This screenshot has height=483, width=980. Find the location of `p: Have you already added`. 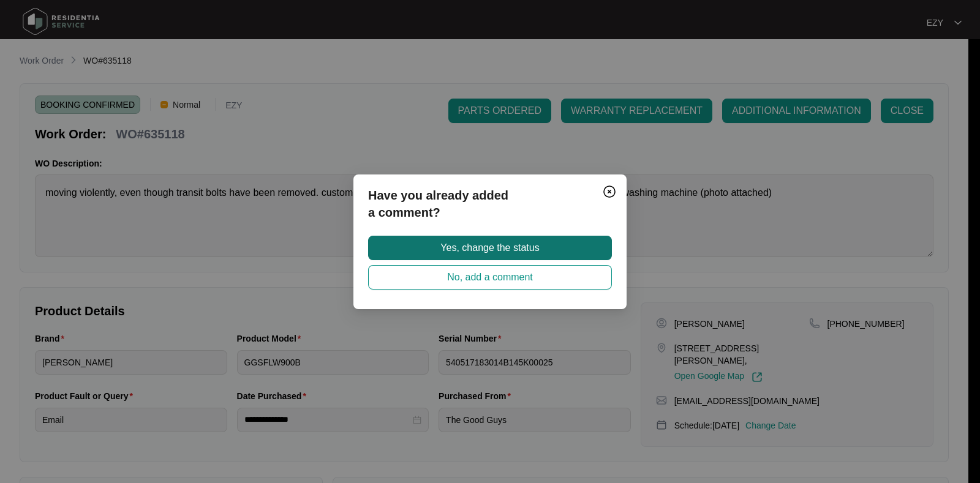

p: Have you already added is located at coordinates (490, 196).